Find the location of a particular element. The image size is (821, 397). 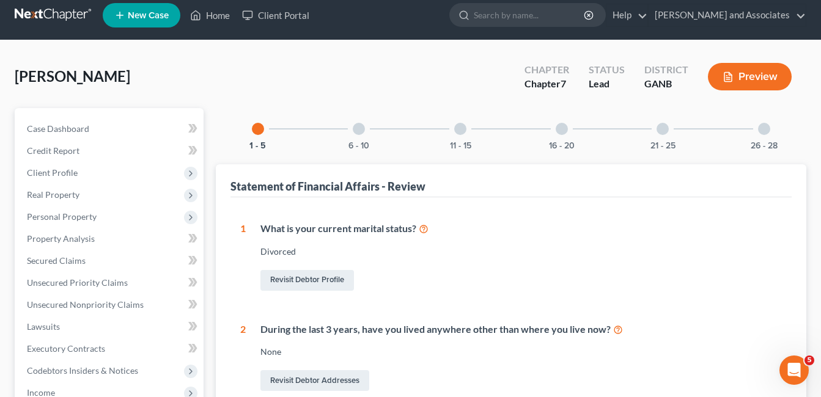

a: Revisit Debtor Profile is located at coordinates (307, 281).